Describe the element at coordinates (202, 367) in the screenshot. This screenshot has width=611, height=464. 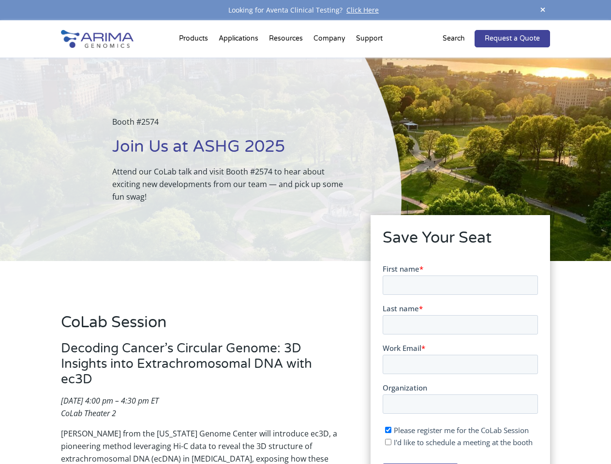
I see `h3: Decoding Cancer’s Circular Genome: 3D Insights into Extrachromosomal DNA with ec3D` at that location.